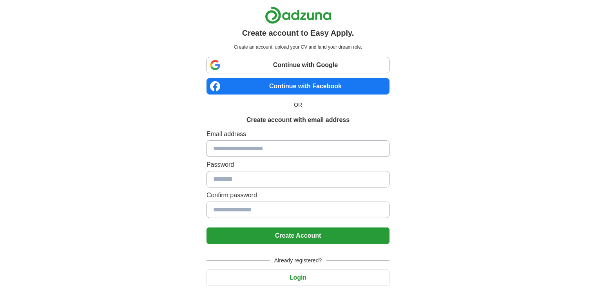 The image size is (596, 291). Describe the element at coordinates (298, 33) in the screenshot. I see `h1: Create account to Easy Apply.` at that location.